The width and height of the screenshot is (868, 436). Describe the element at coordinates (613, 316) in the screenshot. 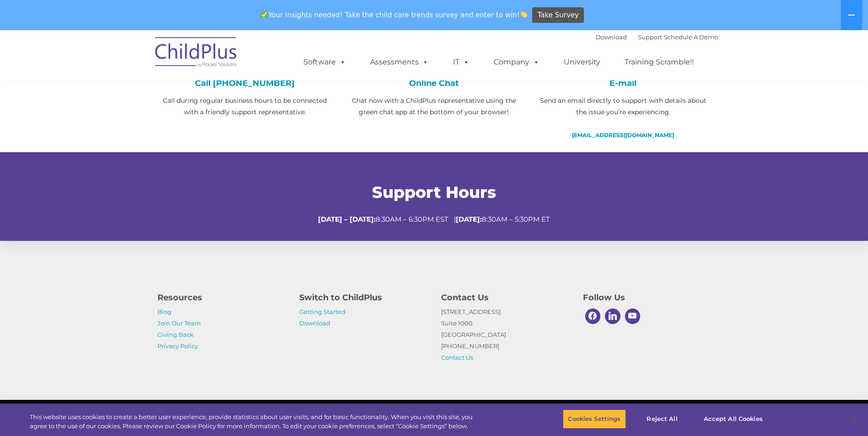

I see `a: Linkedin` at that location.